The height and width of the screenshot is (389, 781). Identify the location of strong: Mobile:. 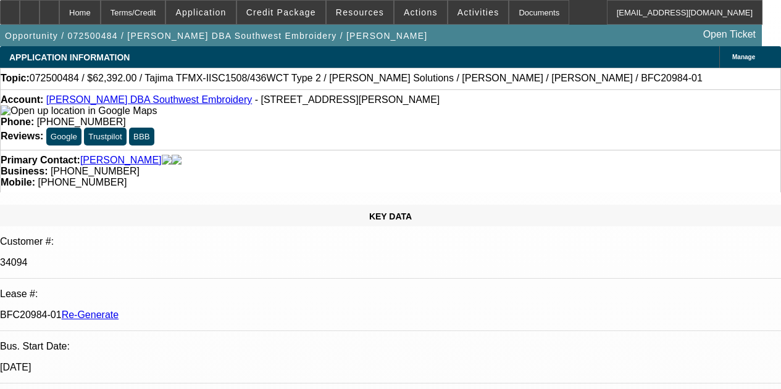
(18, 182).